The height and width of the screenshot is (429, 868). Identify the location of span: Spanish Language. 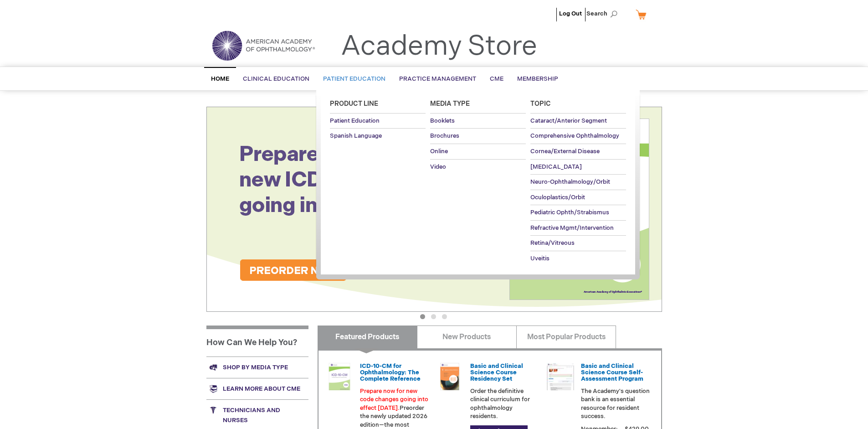
(356, 136).